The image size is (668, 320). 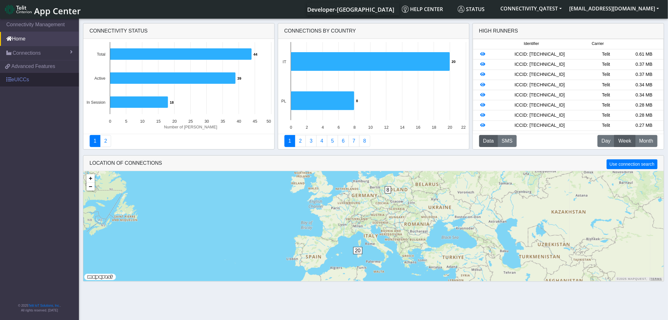 What do you see at coordinates (239, 121) in the screenshot?
I see `text: 40` at bounding box center [239, 121].